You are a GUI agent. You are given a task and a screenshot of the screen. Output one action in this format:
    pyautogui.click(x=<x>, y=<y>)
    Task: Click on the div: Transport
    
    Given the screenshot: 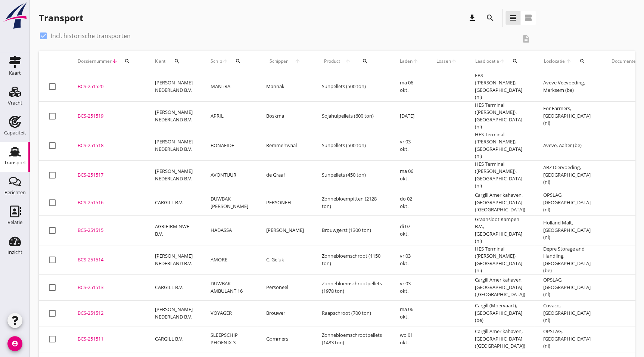 What is the action you would take?
    pyautogui.click(x=15, y=162)
    